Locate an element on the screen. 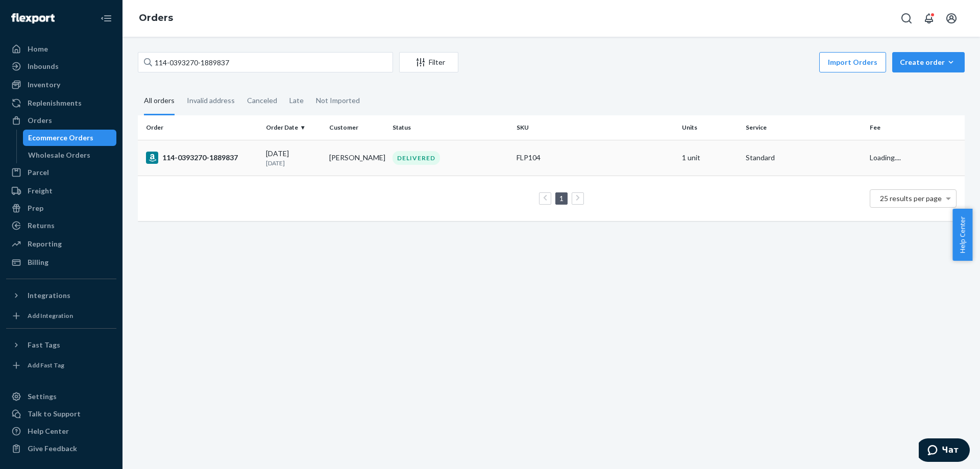  span: Чат is located at coordinates (31, 12).